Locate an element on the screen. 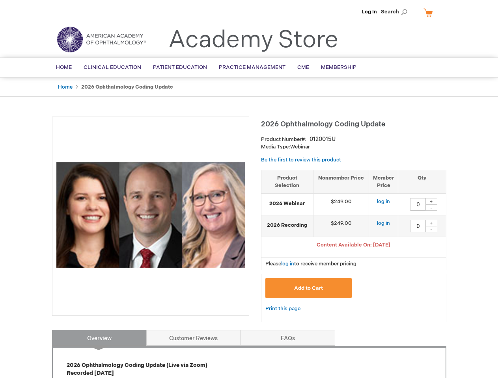 The height and width of the screenshot is (378, 498). img: 2026 Ophthalmology Coding Update is located at coordinates (151, 215).